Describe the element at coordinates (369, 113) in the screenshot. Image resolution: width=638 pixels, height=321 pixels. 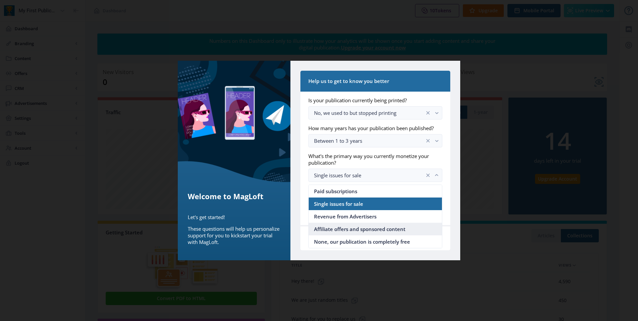
I see `div: No, we used to but stopped printing` at that location.